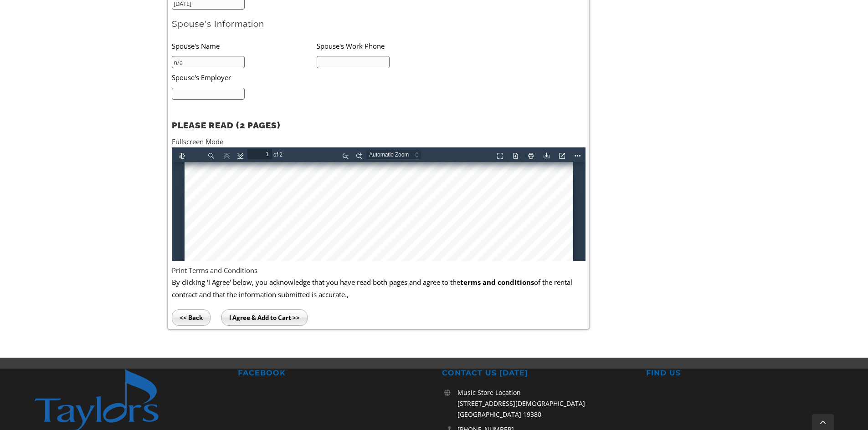 This screenshot has height=430, width=868. What do you see at coordinates (227, 7) in the screenshot?
I see `select: Zoom` at bounding box center [227, 7].